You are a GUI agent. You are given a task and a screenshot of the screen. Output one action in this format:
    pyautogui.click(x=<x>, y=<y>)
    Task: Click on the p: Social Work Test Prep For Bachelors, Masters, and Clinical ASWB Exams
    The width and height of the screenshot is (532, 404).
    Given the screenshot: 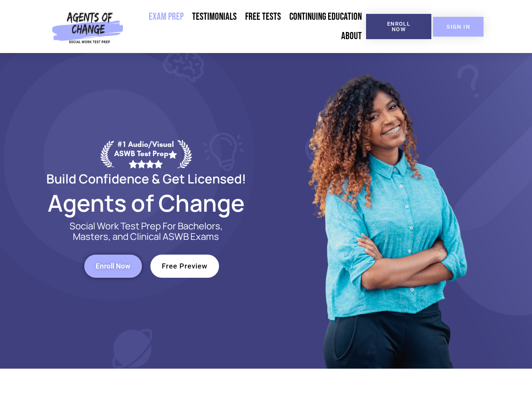 What is the action you would take?
    pyautogui.click(x=146, y=231)
    